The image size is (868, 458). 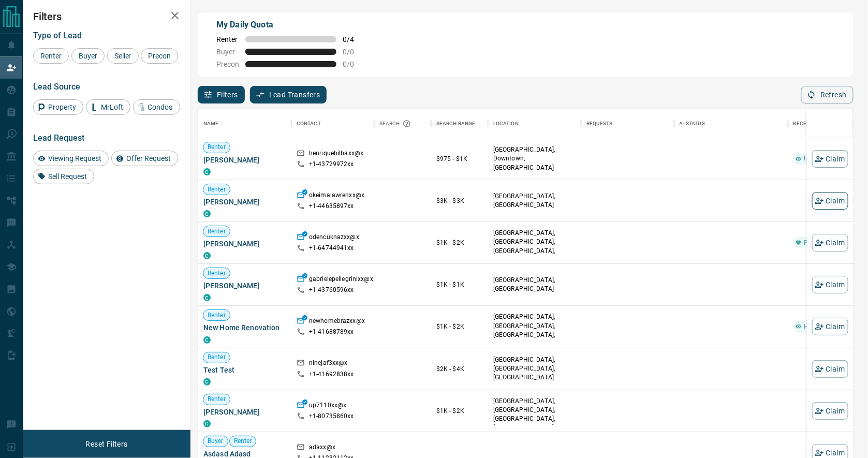 I want to click on p: up7110xx@x, so click(x=328, y=406).